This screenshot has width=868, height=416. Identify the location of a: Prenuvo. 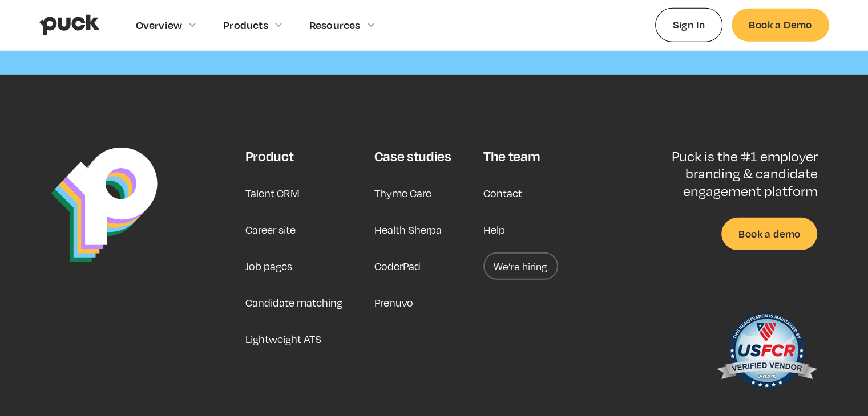
(394, 303).